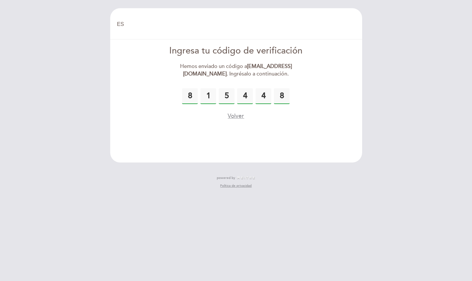 The width and height of the screenshot is (472, 281). Describe the element at coordinates (236, 70) in the screenshot. I see `div: Hemos enviado un código a . Ingrésalo a continuación.` at that location.